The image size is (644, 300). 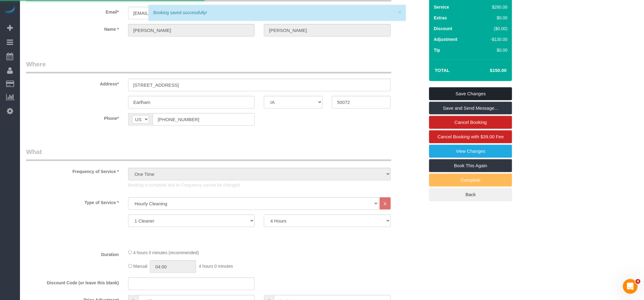 I want to click on input: First Name*, so click(x=191, y=30).